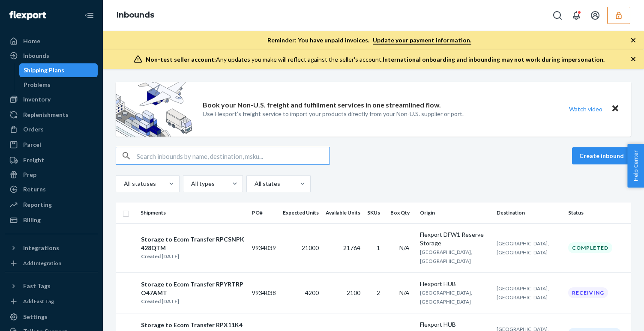  What do you see at coordinates (379, 247) in the screenshot?
I see `span: 1` at bounding box center [379, 247].